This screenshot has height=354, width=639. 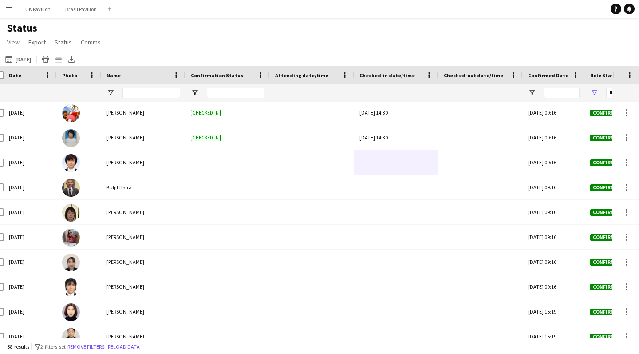 I want to click on a: Comms, so click(x=91, y=42).